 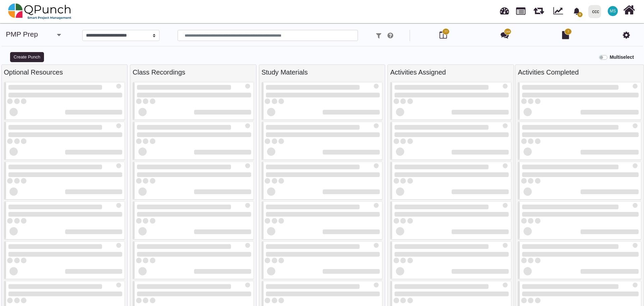 I want to click on i: Document Library, so click(x=565, y=35).